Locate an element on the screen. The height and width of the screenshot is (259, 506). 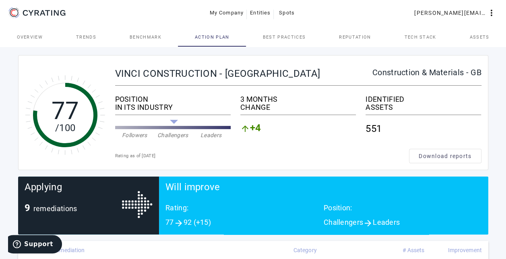
span: Action Plan is located at coordinates (212, 37).